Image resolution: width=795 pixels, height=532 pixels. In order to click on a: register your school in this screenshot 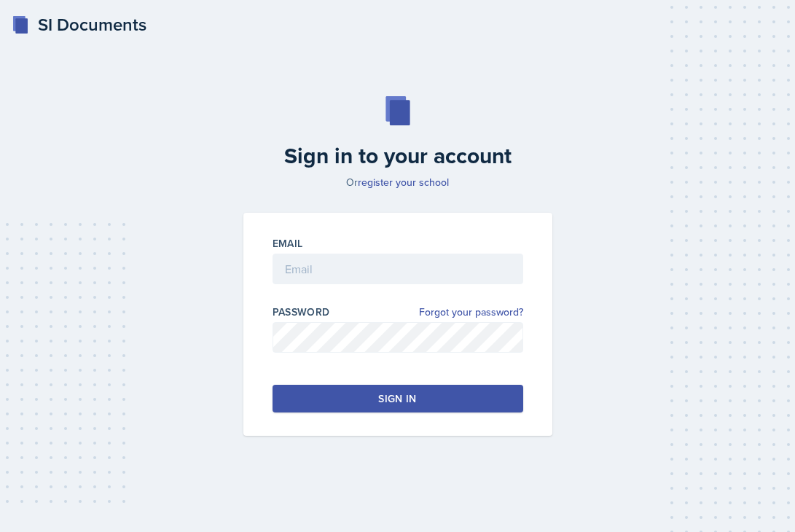, I will do `click(403, 182)`.